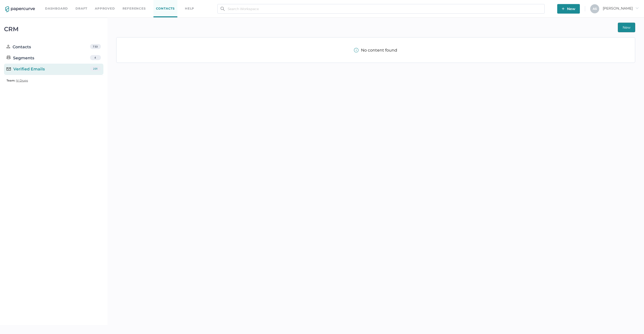 The height and width of the screenshot is (334, 644). Describe the element at coordinates (20, 10) in the screenshot. I see `img: papercurve-logo-colour.7244d18c.svg` at that location.